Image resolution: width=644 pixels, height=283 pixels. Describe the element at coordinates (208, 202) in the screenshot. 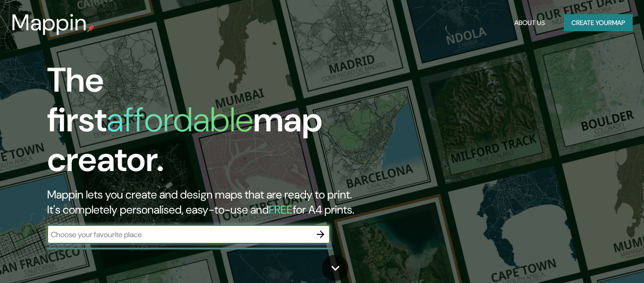

I see `h2: Mappin lets you create and design maps that are ready to print. It's completely personalised, eas...` at that location.